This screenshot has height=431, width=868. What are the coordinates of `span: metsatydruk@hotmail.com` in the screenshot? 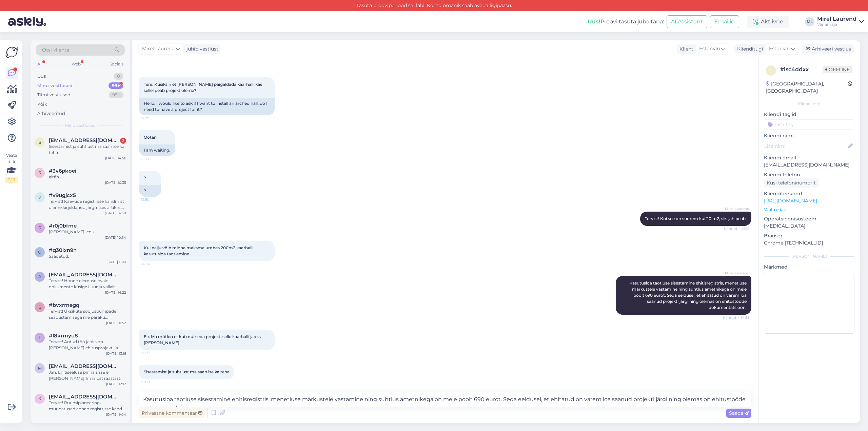 It's located at (84, 366).